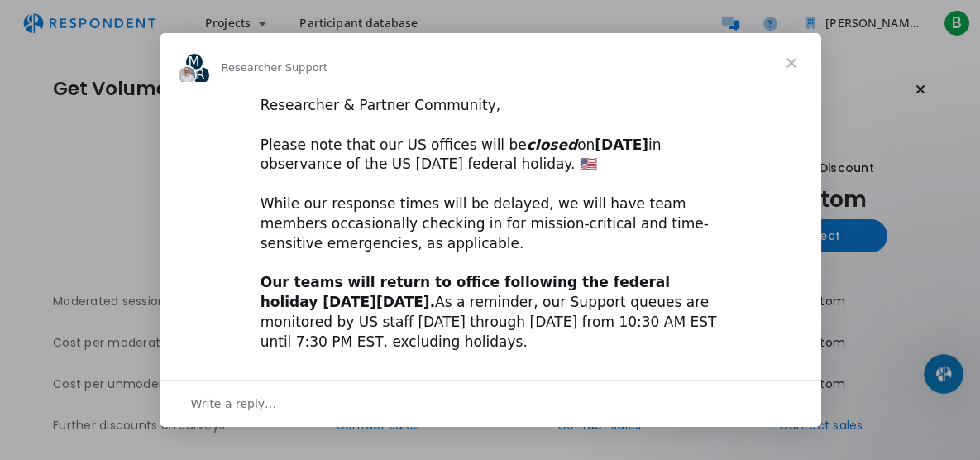 Image resolution: width=980 pixels, height=460 pixels. What do you see at coordinates (274, 67) in the screenshot?
I see `span: Researcher Support` at bounding box center [274, 67].